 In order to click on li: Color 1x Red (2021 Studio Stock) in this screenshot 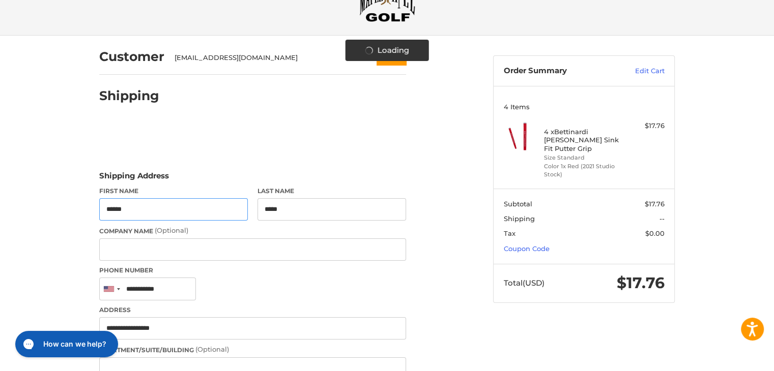, I will do `click(583, 170)`.